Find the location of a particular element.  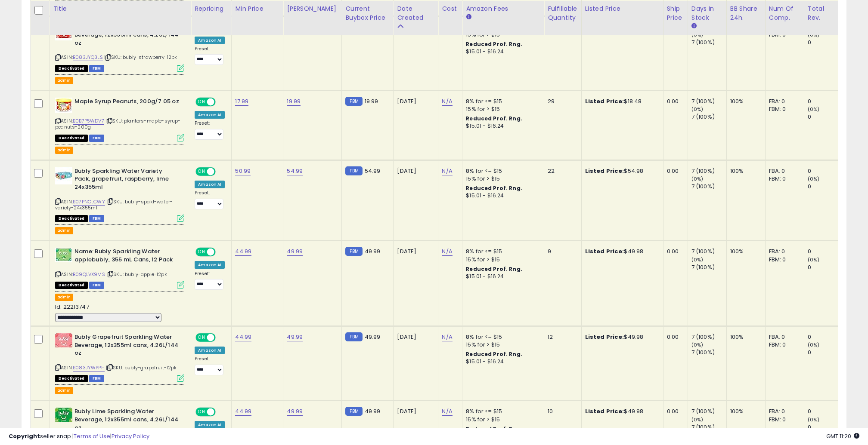

div: Min Price is located at coordinates (257, 9).